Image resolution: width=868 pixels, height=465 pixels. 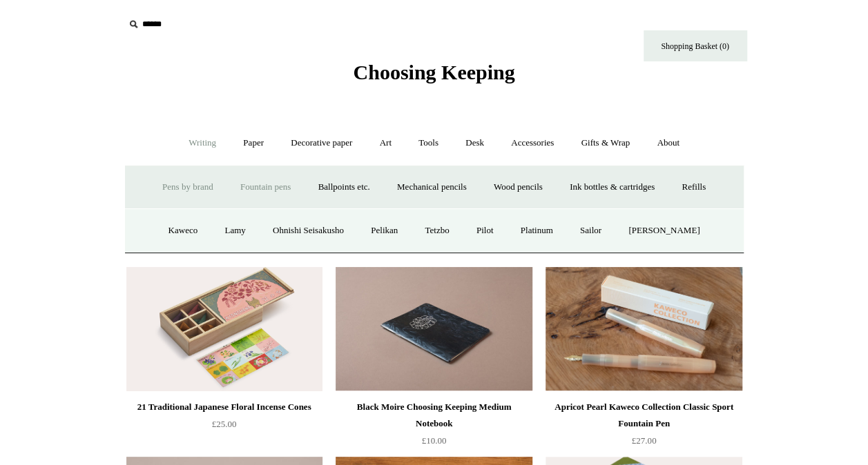 I want to click on a: About, so click(x=668, y=143).